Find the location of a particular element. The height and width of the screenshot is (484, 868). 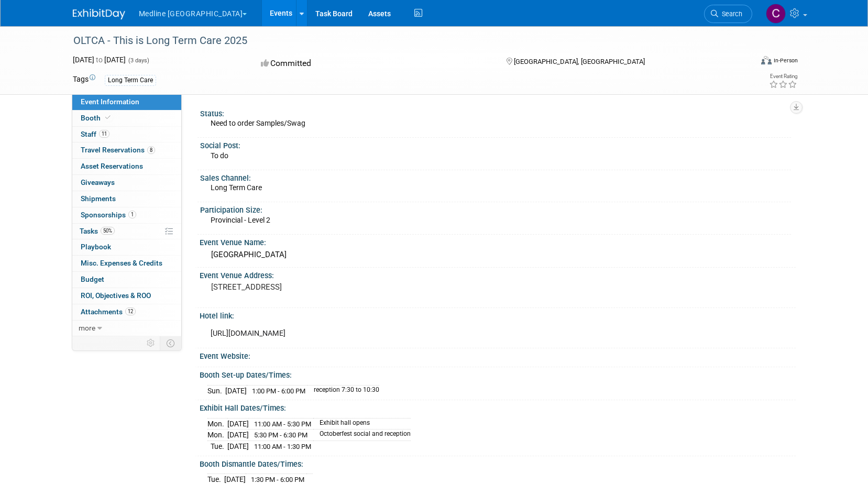

div: In-Person is located at coordinates (785, 60).